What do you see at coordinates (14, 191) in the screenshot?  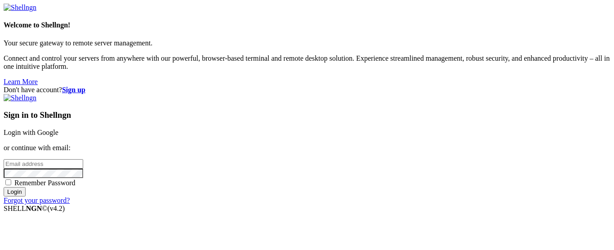 I see `input: Login` at bounding box center [14, 191].